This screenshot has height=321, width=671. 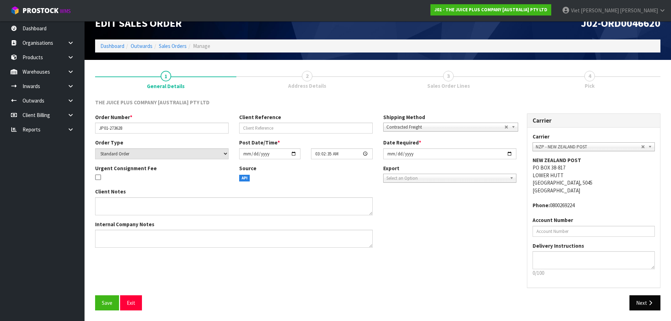 What do you see at coordinates (449, 76) in the screenshot?
I see `span: 3` at bounding box center [449, 76].